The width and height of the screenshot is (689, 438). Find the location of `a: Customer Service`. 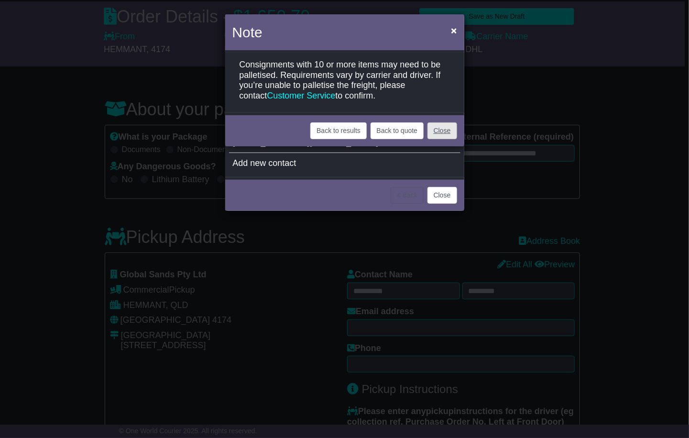

a: Customer Service is located at coordinates (301, 96).